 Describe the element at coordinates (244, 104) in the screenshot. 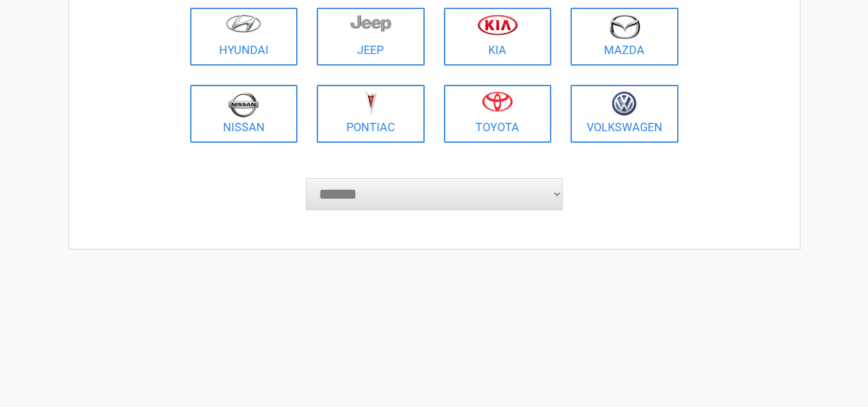

I see `img: nissan` at that location.